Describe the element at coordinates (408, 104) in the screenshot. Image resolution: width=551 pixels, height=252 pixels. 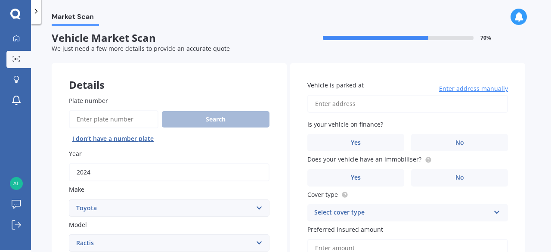
I see `input: Enter address` at that location.